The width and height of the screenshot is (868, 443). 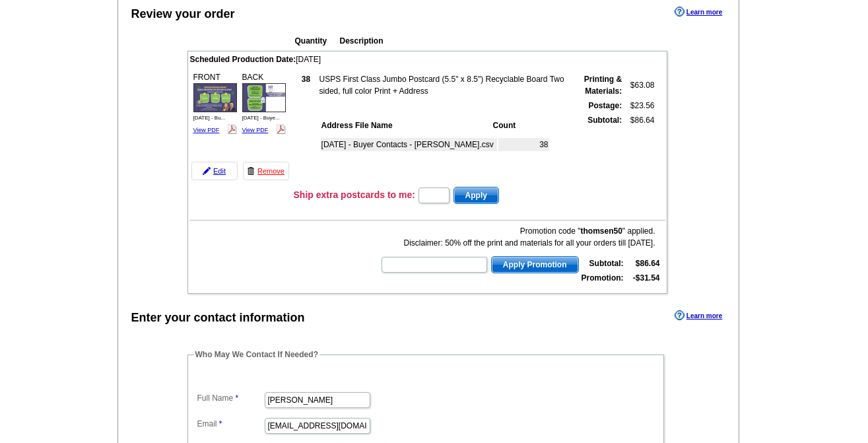 What do you see at coordinates (354, 195) in the screenshot?
I see `h3: Ship extra postcards to me:` at bounding box center [354, 195].